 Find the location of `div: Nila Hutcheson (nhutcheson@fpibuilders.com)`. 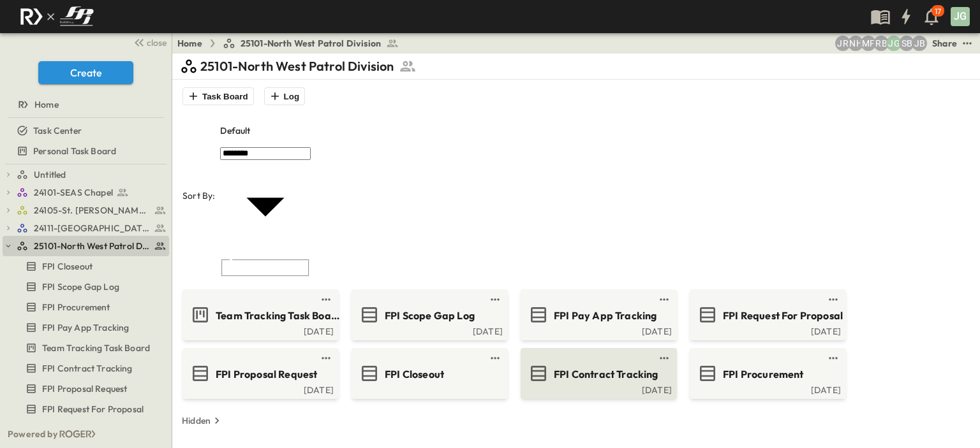

div: Nila Hutcheson (nhutcheson@fpibuilders.com) is located at coordinates (856, 44).